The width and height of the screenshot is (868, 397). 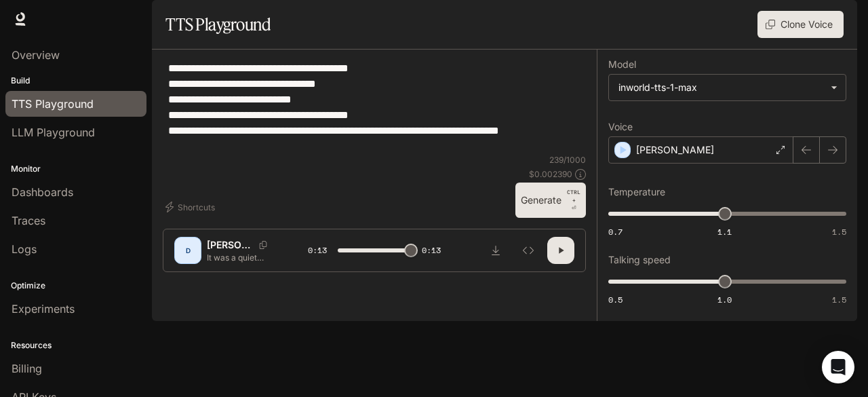 What do you see at coordinates (615, 299) in the screenshot?
I see `span: 0.5` at bounding box center [615, 299].